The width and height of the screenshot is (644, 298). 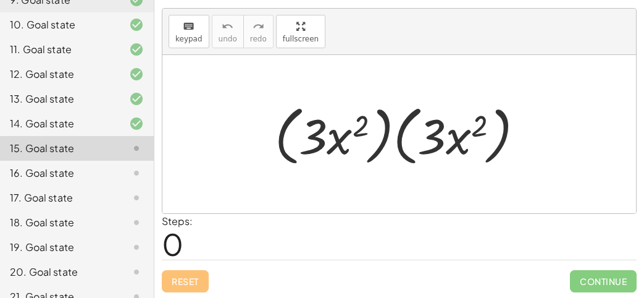 I want to click on span: undo, so click(x=228, y=39).